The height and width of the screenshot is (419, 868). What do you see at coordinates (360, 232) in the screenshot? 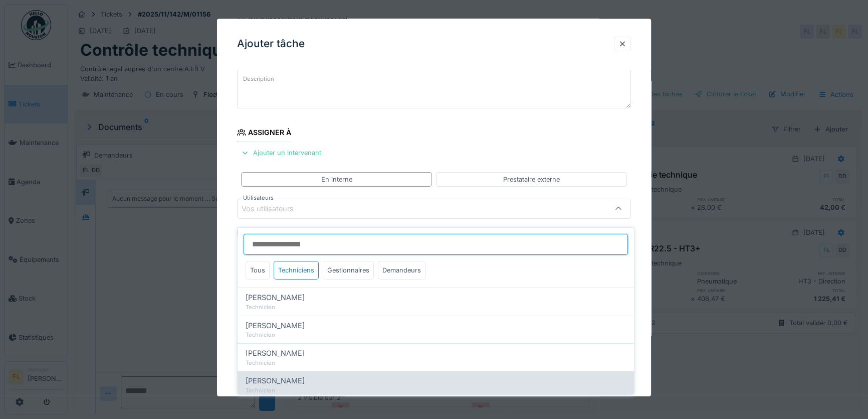
I see `div: Notifier les utilisateurs associés au ticket de la planification` at bounding box center [360, 232].